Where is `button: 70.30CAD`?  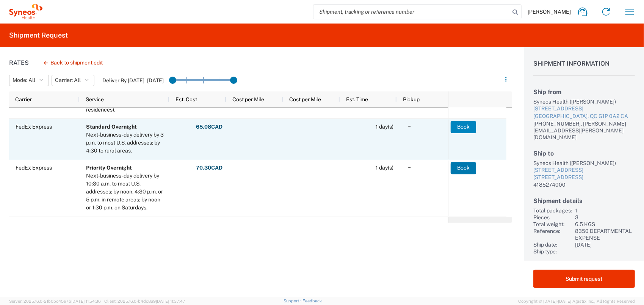 button: 70.30CAD is located at coordinates (209, 168).